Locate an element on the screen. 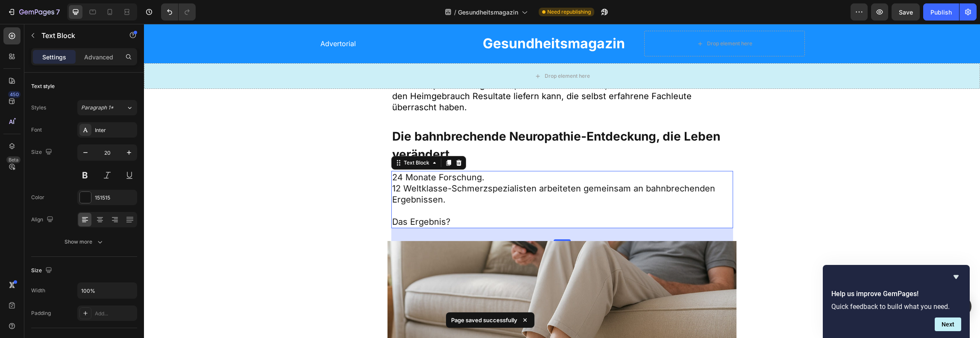 The height and width of the screenshot is (338, 980). span: Need republishing is located at coordinates (569, 12).